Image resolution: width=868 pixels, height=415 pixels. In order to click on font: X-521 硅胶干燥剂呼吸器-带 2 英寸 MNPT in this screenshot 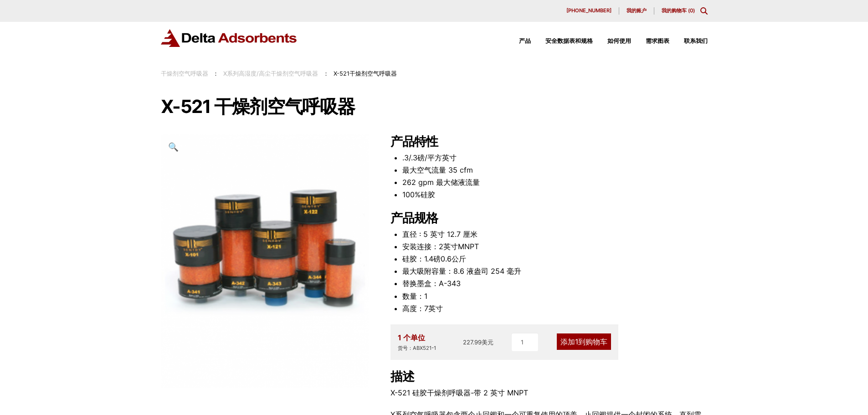, I will do `click(459, 393)`.